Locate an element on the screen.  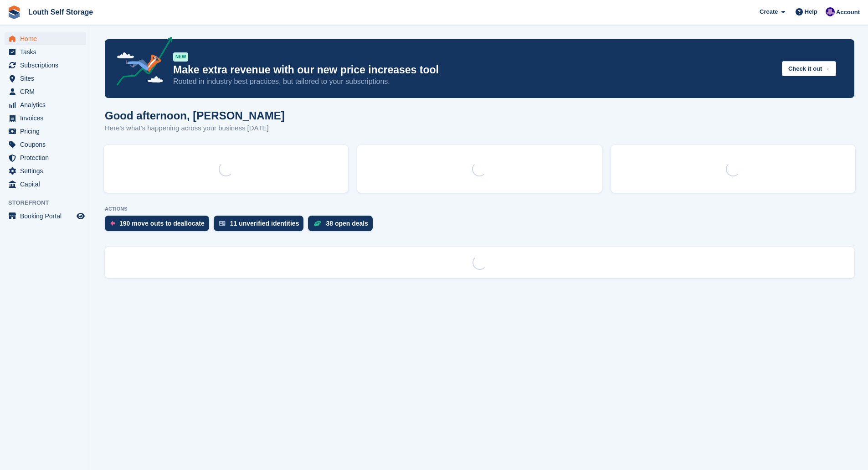
span: Subscriptions is located at coordinates (48, 65).